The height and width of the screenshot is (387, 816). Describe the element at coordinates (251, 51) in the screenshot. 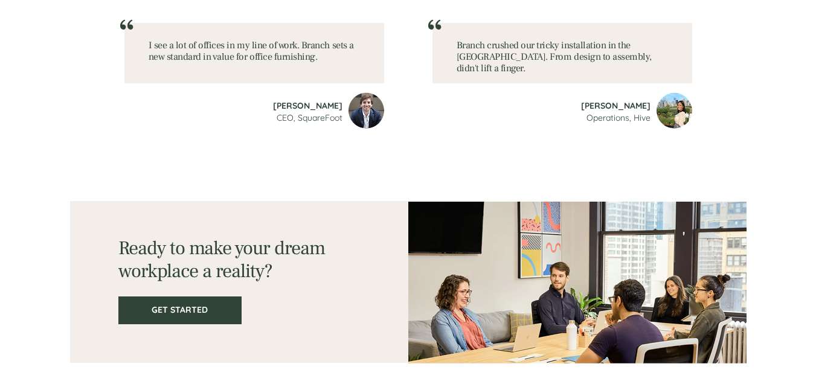

I see `span: I see a lot of offices in my line of work. Branch sets a new standard in value for office furnish...` at that location.